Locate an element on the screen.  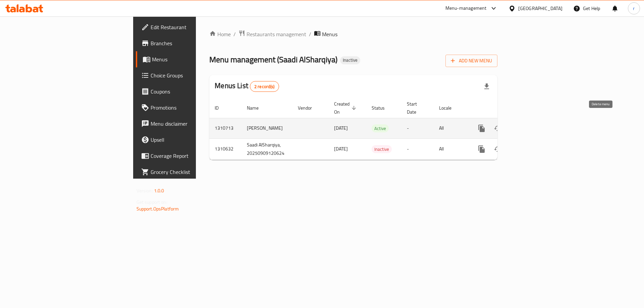
div: Active is located at coordinates (380, 129).